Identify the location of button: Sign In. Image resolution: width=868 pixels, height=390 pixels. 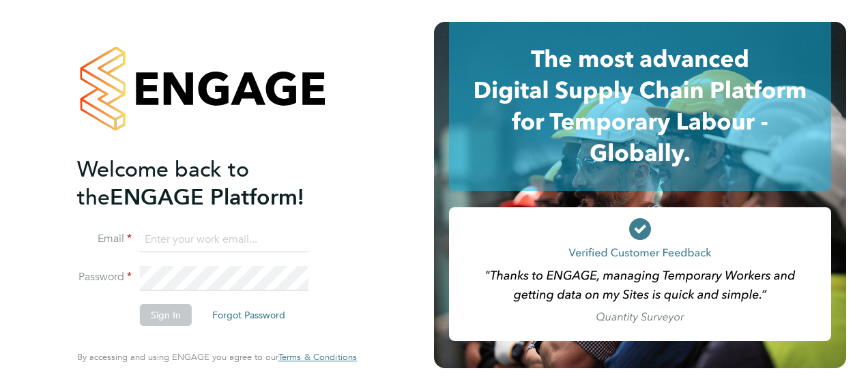
(166, 315).